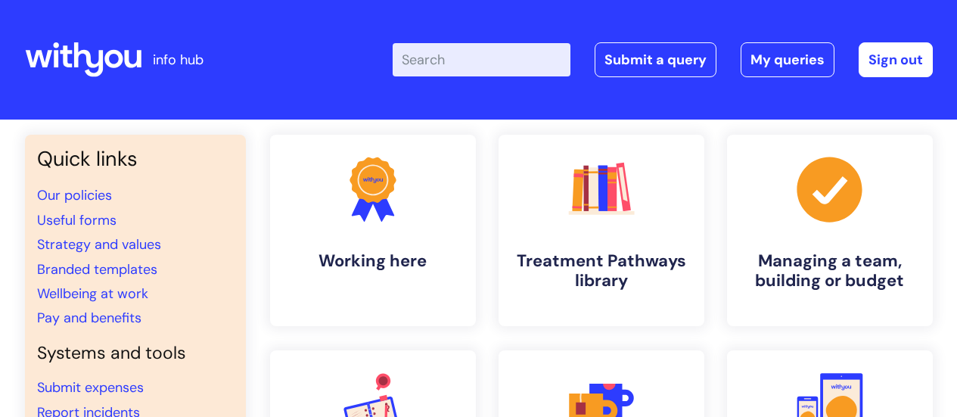 Image resolution: width=957 pixels, height=417 pixels. I want to click on a: Our policies, so click(74, 195).